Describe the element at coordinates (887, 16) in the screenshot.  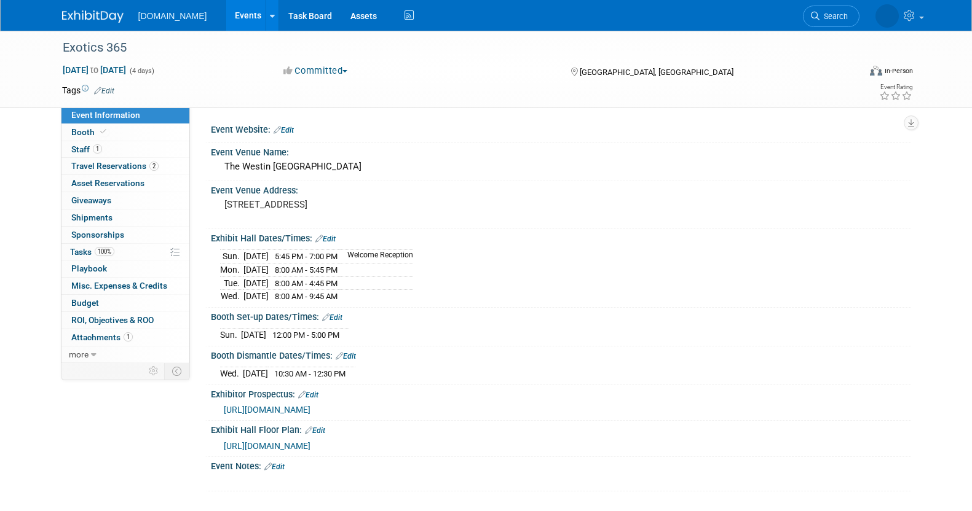
I see `img: Iuliia Bulow` at that location.